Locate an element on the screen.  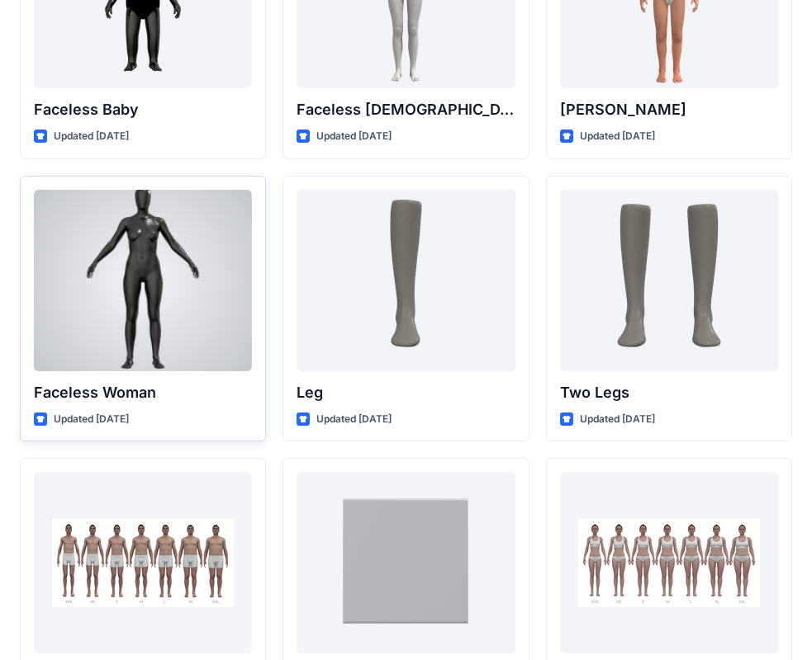
a: Faceless Woman is located at coordinates (143, 280).